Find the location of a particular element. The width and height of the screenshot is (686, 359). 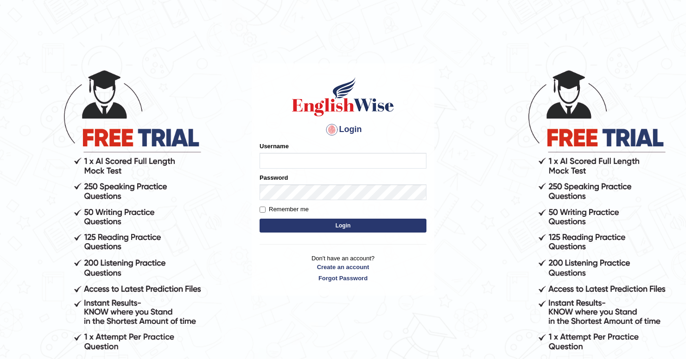

a: Forgot Password is located at coordinates (343, 278).